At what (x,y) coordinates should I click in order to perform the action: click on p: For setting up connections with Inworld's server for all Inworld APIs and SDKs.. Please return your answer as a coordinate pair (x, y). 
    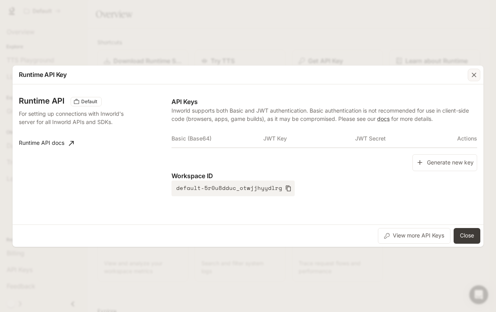
    Looking at the image, I should click on (74, 118).